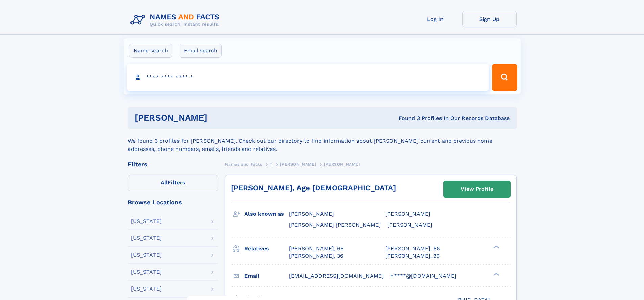 Image resolution: width=644 pixels, height=300 pixels. Describe the element at coordinates (490, 19) in the screenshot. I see `a: Sign Up` at that location.